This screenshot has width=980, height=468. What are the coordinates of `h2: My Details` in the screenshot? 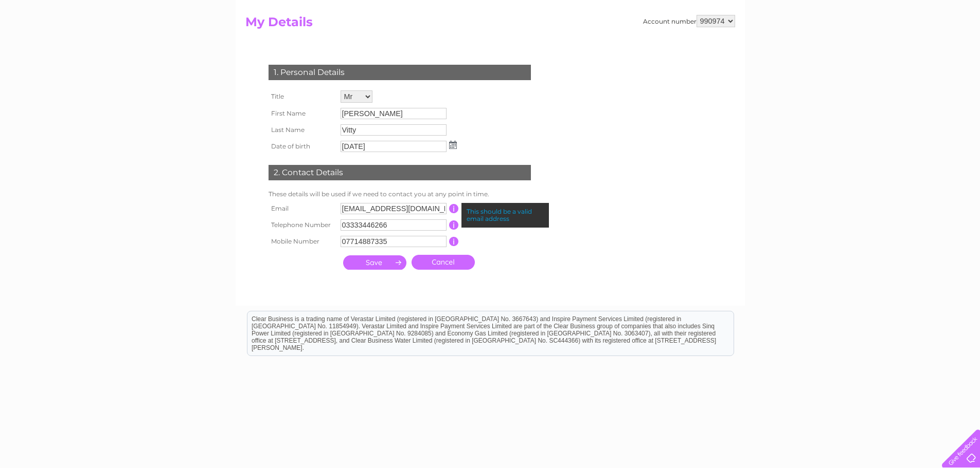 It's located at (490, 25).